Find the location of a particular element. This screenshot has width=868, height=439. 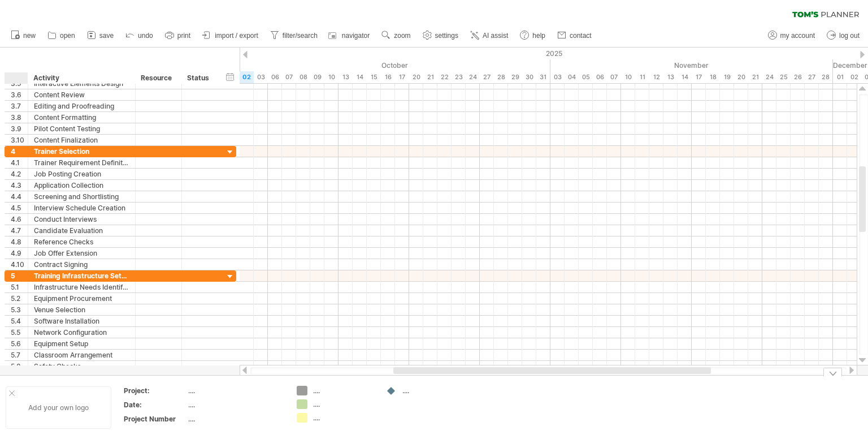

div: Training Infrastructure Setup is located at coordinates (81, 276).